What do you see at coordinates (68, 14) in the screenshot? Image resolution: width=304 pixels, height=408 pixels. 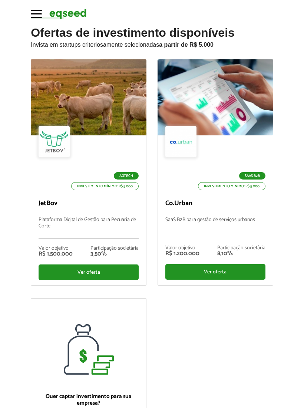 I see `img: EqSeed` at bounding box center [68, 14].